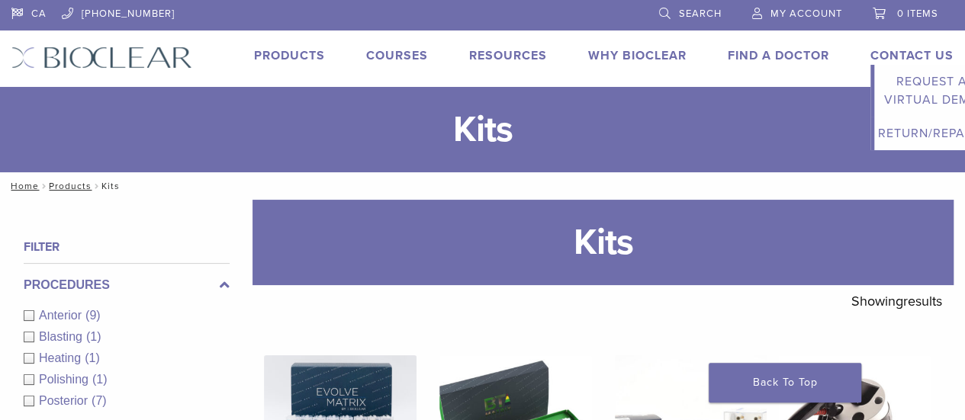 This screenshot has width=965, height=420. Describe the element at coordinates (62, 358) in the screenshot. I see `span: Heating` at that location.